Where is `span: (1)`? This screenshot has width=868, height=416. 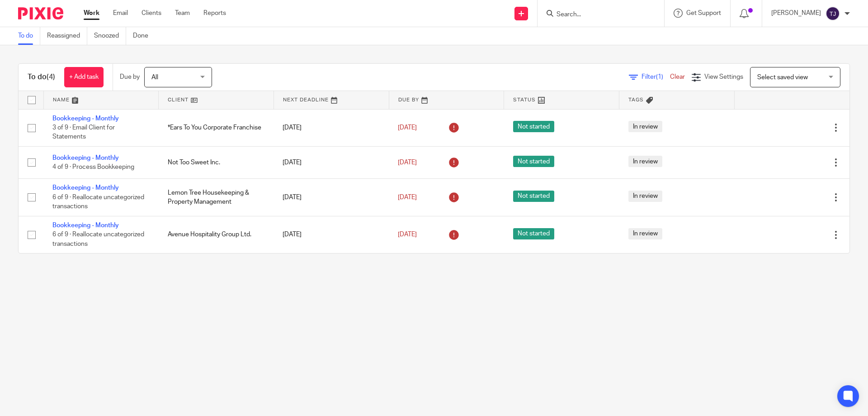 span: (1) is located at coordinates (659, 77).